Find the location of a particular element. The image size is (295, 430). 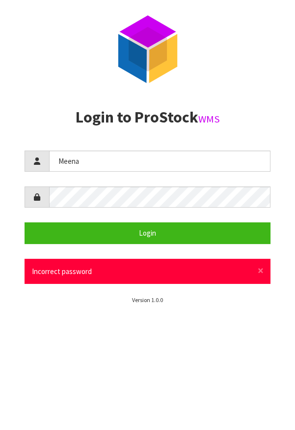

input: Username is located at coordinates (160, 161).